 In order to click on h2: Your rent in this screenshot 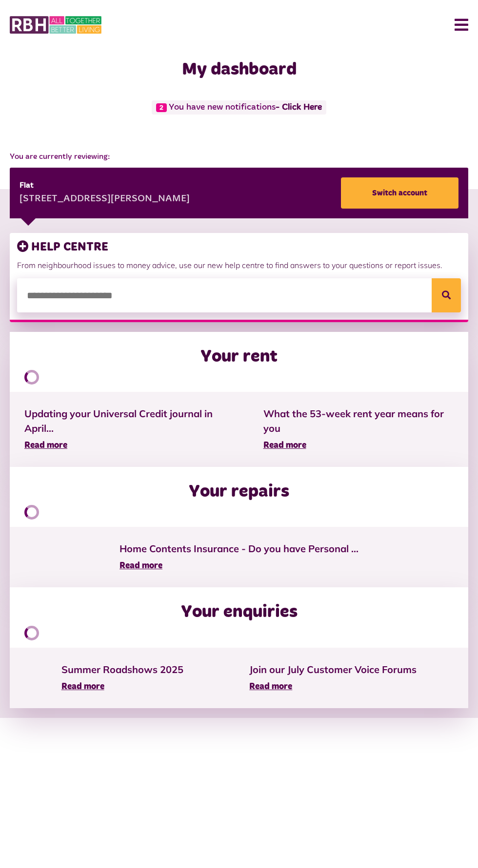, I will do `click(239, 357)`.